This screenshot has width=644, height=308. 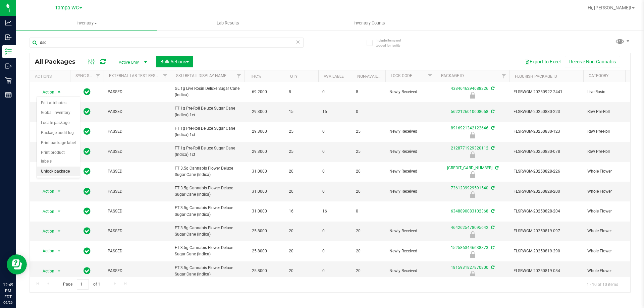 What do you see at coordinates (547, 211) in the screenshot?
I see `span: FLSRWGM-20250828-204` at bounding box center [547, 211].